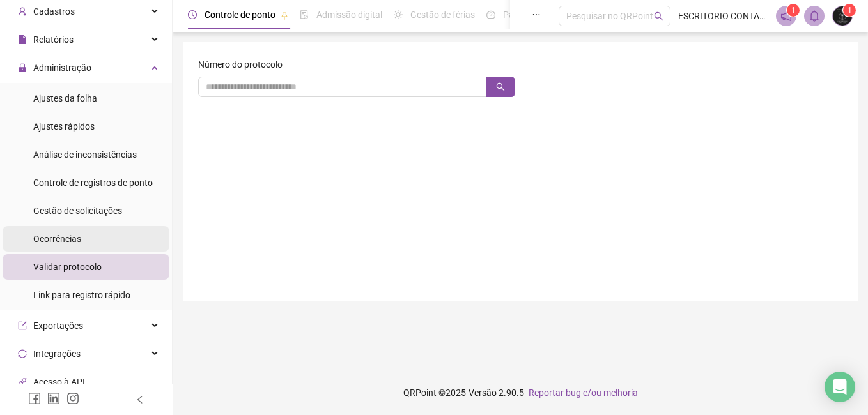 The height and width of the screenshot is (415, 868). Describe the element at coordinates (57, 354) in the screenshot. I see `span: Integrações` at that location.